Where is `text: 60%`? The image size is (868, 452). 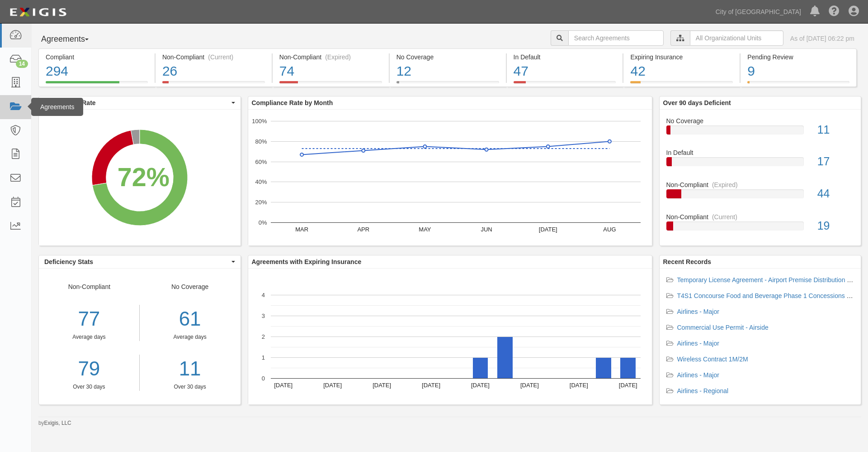 text: 60% is located at coordinates (261, 161).